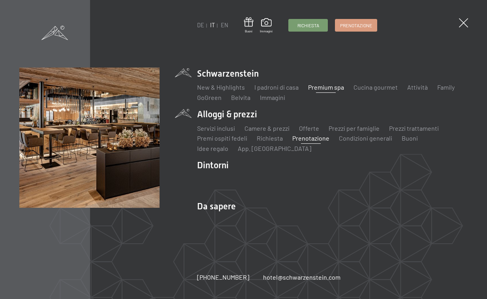 The width and height of the screenshot is (487, 299). What do you see at coordinates (326, 87) in the screenshot?
I see `a: Premium spa` at bounding box center [326, 87].